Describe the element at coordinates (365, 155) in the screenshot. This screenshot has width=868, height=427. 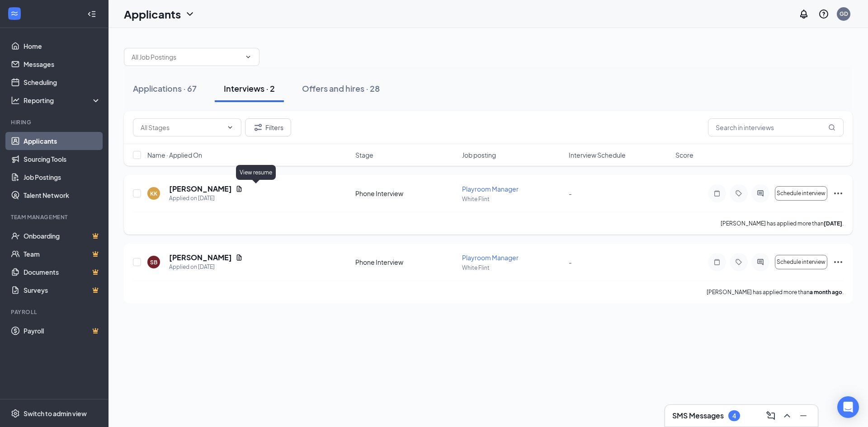
I see `span: Stage` at that location.